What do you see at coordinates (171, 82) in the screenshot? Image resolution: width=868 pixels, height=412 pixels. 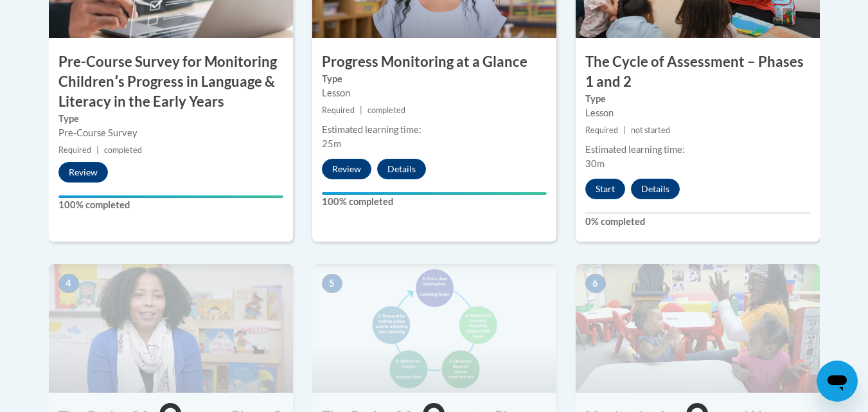 I see `h3: Pre-Course Survey for Monitoring Childrenʹs Progress in Language & Literacy in the Early Years` at bounding box center [171, 82].